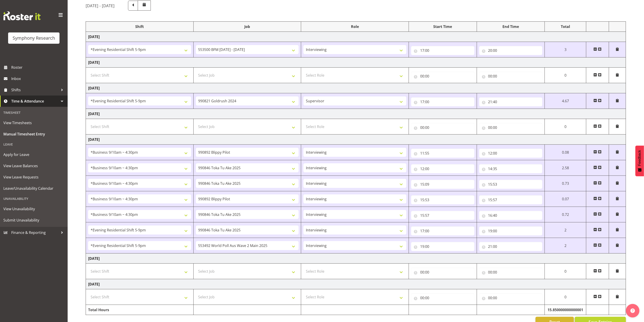  I want to click on a: View Leave Requests, so click(34, 177).